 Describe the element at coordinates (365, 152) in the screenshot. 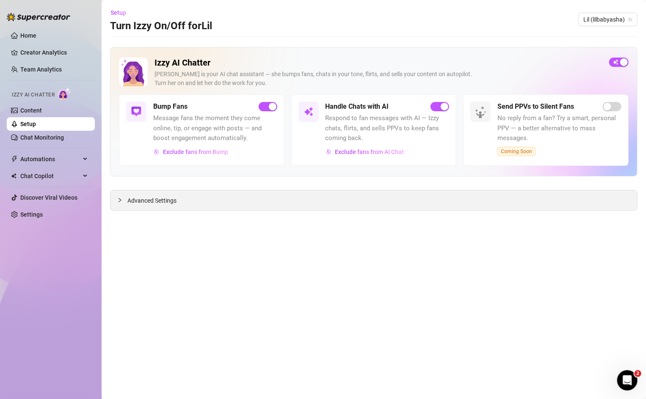

I see `button: Exclude fans from AI Chat` at that location.